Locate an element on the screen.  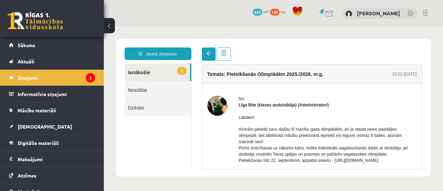
a: Sākums is located at coordinates (52, 45).